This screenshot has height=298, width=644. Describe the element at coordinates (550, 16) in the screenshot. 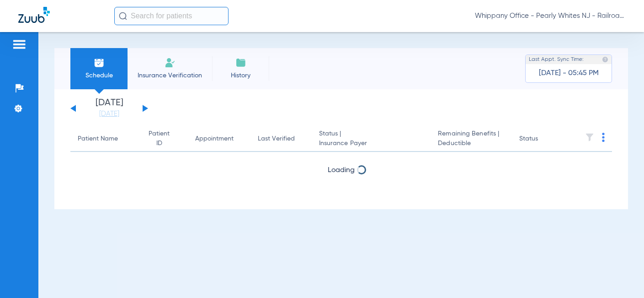

I see `span: Whippany Office - Pearly Whites NJ - Railroad Plaza Dental Associates Spec LLC - [GEOGRAPHIC_DATA...` at that location.